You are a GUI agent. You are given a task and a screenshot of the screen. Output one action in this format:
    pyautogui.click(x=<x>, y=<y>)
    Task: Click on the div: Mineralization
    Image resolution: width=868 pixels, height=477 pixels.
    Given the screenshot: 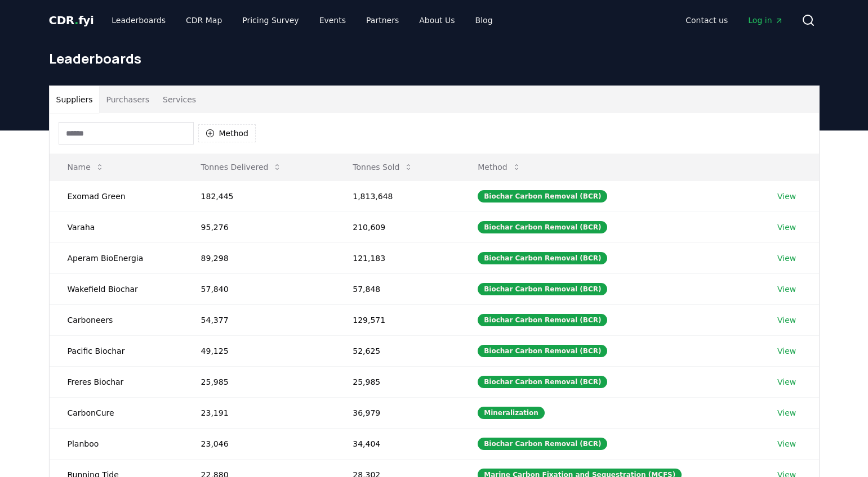 What is the action you would take?
    pyautogui.click(x=511, y=413)
    